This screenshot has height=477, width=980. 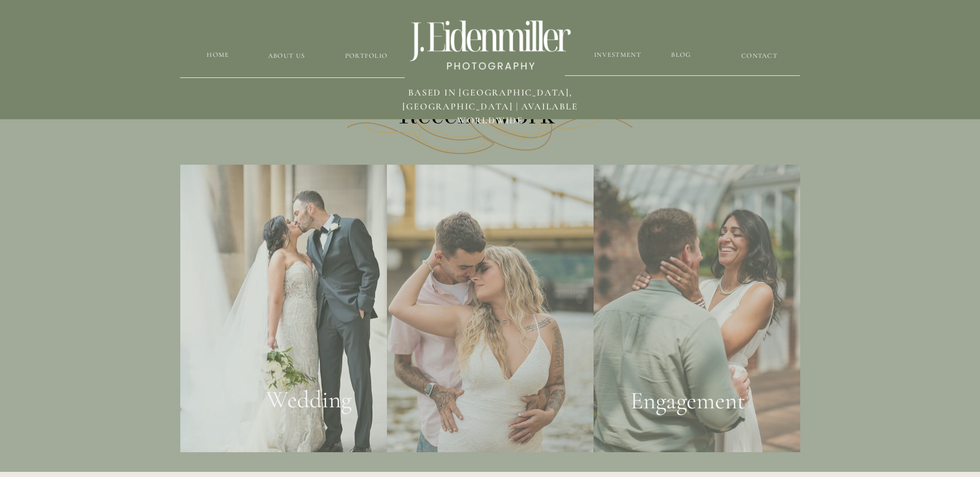 What do you see at coordinates (760, 56) in the screenshot?
I see `a: CONTACT` at bounding box center [760, 56].